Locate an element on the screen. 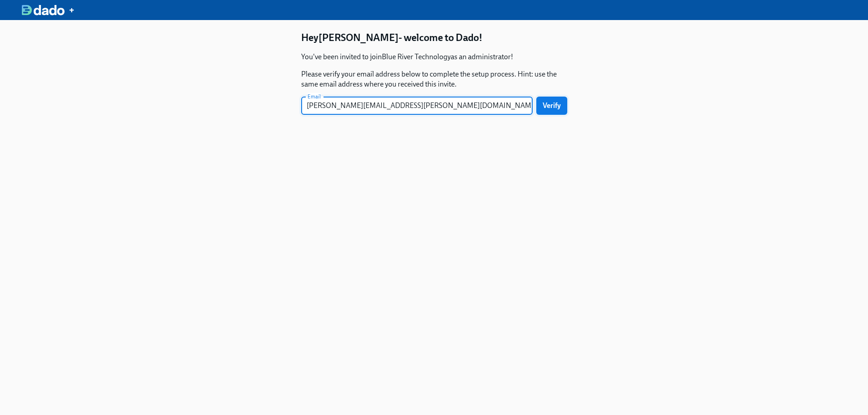 This screenshot has height=415, width=868. img: dado is located at coordinates (43, 10).